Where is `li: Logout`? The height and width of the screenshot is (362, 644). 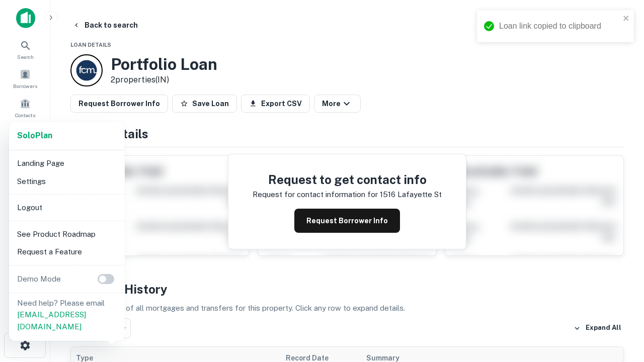 li: Logout is located at coordinates (67, 208).